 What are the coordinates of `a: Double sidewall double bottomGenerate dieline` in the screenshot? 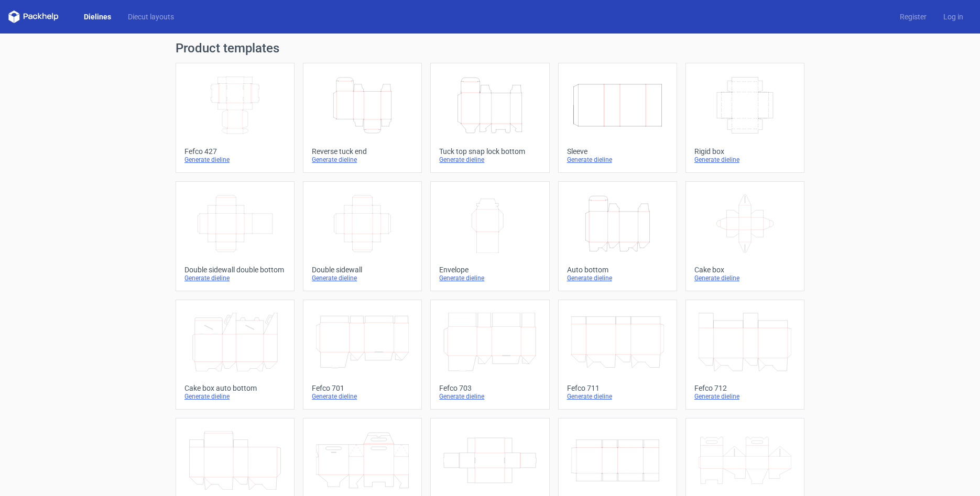 It's located at (235, 237).